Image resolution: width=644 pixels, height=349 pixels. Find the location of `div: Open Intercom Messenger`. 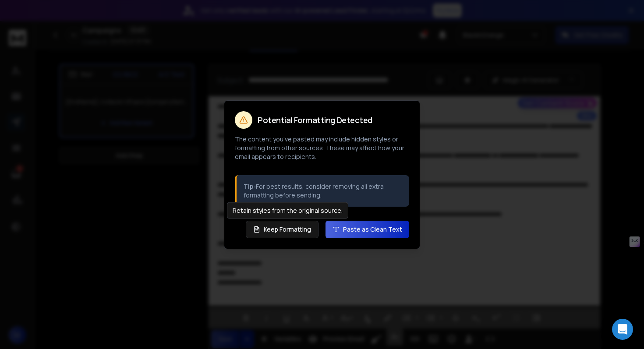

div: Open Intercom Messenger is located at coordinates (622, 329).